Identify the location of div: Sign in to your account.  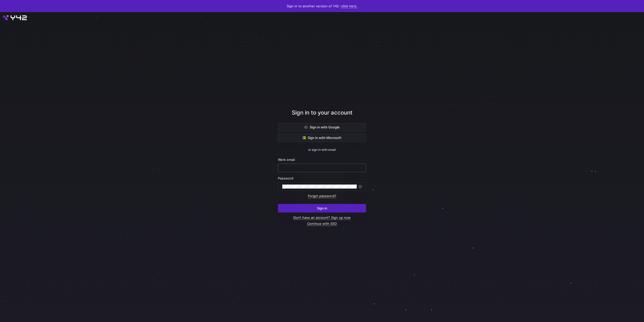
(322, 115).